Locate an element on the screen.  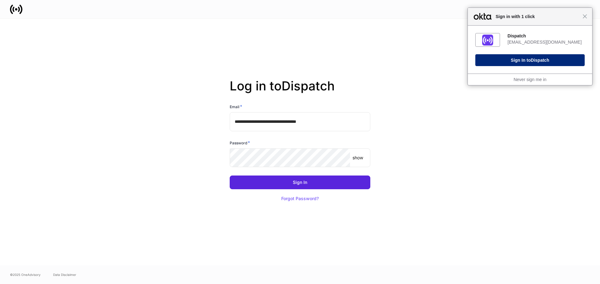
img: fs01jxrofoggULhDH358 is located at coordinates (487, 40).